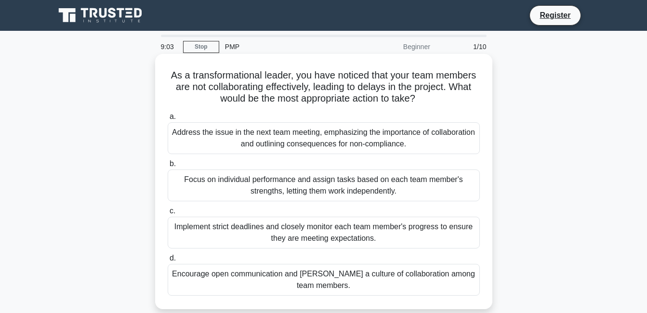 This screenshot has width=647, height=313. I want to click on div: Implement strict deadlines and closely monitor each team member's progress to ensure they are mee..., so click(324, 233).